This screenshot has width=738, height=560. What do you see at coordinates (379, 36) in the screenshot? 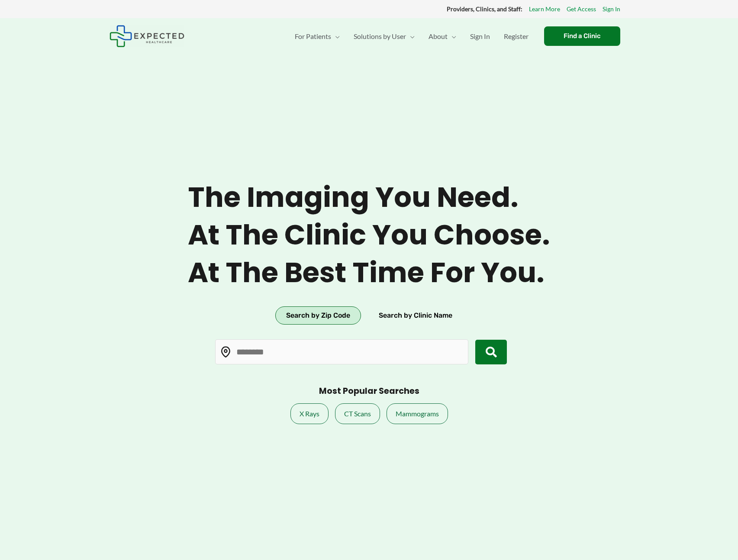
I see `span: Solutions by User` at bounding box center [379, 36].